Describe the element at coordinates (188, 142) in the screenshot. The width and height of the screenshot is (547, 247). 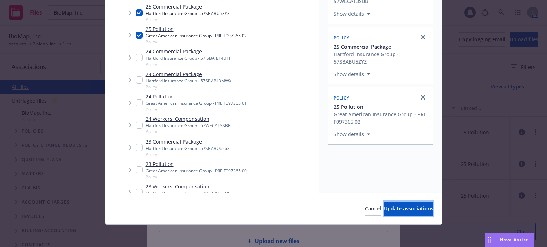
I see `a: 23 Commercial Package` at that location.